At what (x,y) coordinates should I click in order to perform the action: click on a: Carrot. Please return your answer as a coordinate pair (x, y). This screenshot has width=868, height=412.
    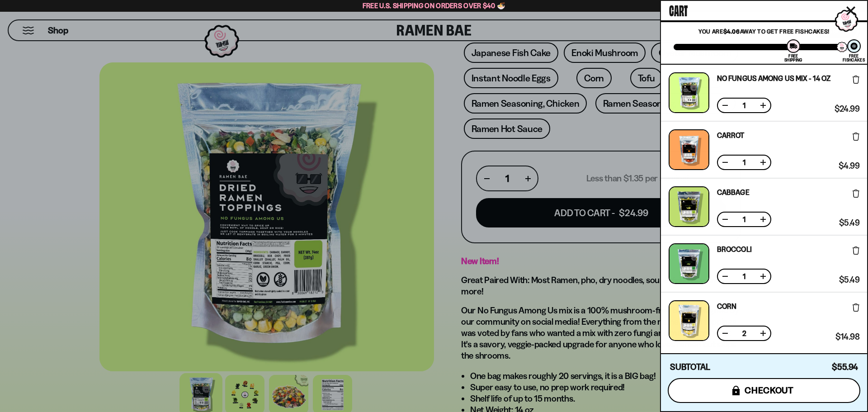
    Looking at the image, I should click on (730, 136).